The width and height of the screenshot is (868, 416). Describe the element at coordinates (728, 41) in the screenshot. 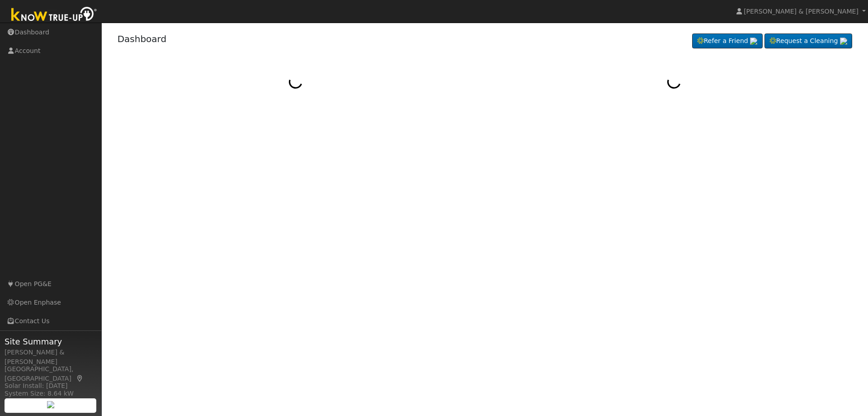

I see `a: Refer a Friend` at that location.